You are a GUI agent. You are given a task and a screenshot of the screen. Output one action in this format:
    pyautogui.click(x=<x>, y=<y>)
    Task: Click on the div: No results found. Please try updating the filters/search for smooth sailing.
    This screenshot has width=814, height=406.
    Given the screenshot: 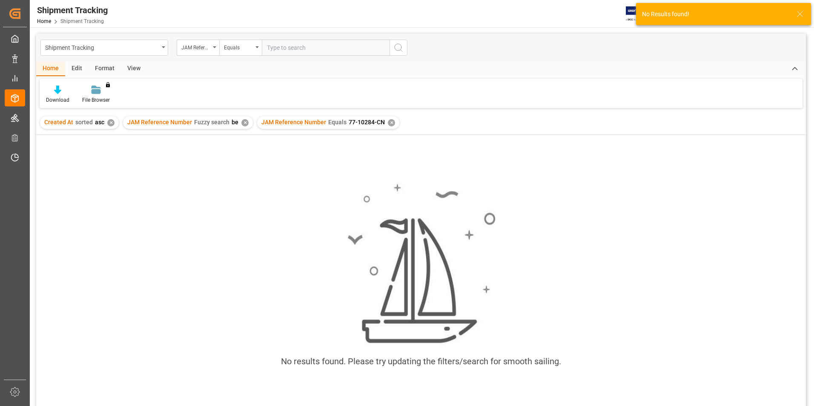 What is the action you would take?
    pyautogui.click(x=421, y=362)
    